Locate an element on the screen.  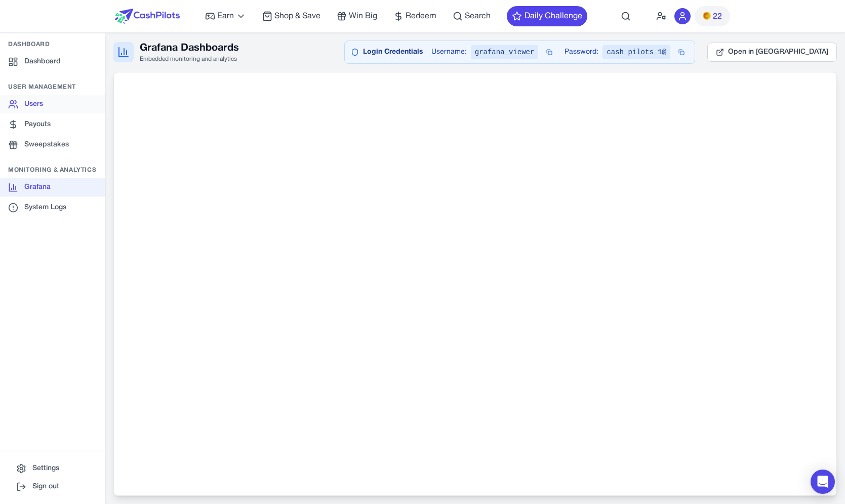
button: Sign out is located at coordinates (53, 486).